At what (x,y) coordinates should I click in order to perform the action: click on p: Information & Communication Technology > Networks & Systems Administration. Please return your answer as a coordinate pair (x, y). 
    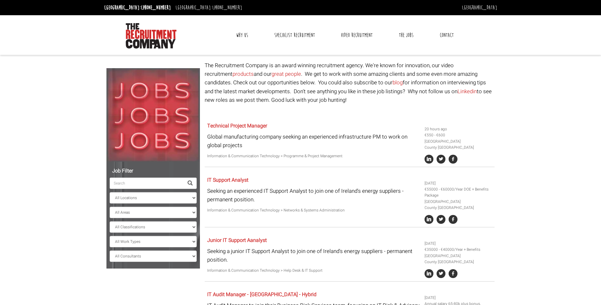
    Looking at the image, I should click on (313, 210).